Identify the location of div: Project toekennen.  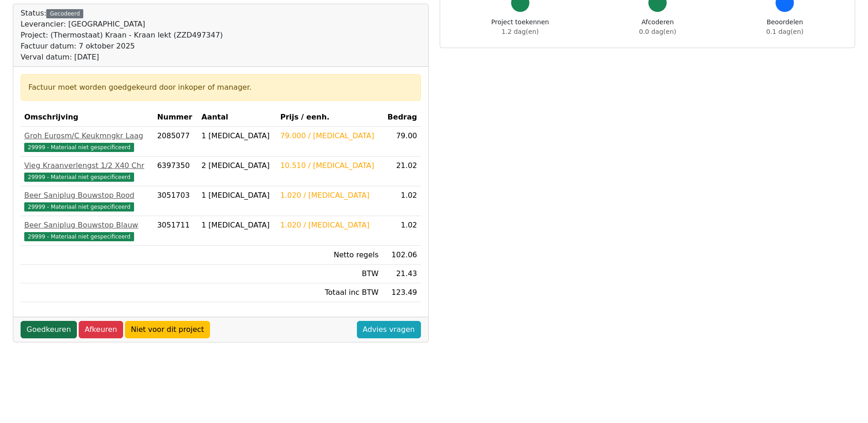
(520, 27).